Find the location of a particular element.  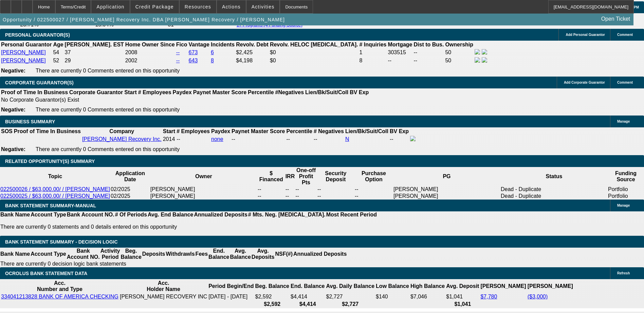

th: Owner is located at coordinates (203, 177).